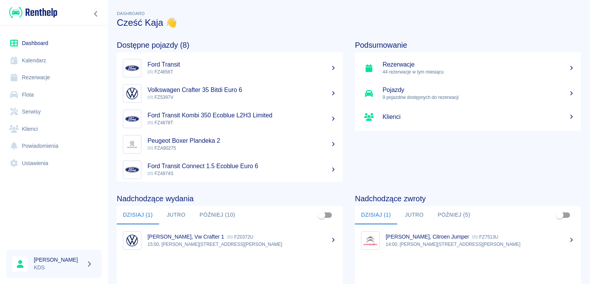 The height and width of the screenshot is (284, 590). What do you see at coordinates (96, 14) in the screenshot?
I see `button: Zwiń nawigację` at bounding box center [96, 14].